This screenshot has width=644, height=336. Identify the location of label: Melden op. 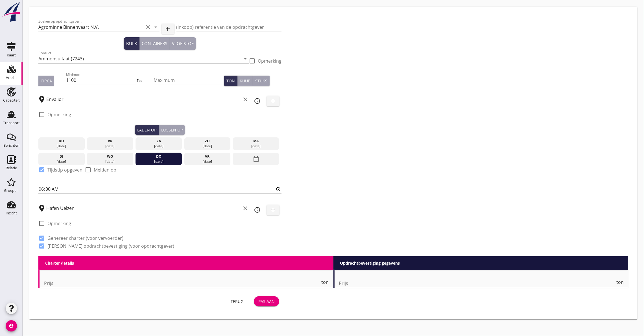
(105, 170).